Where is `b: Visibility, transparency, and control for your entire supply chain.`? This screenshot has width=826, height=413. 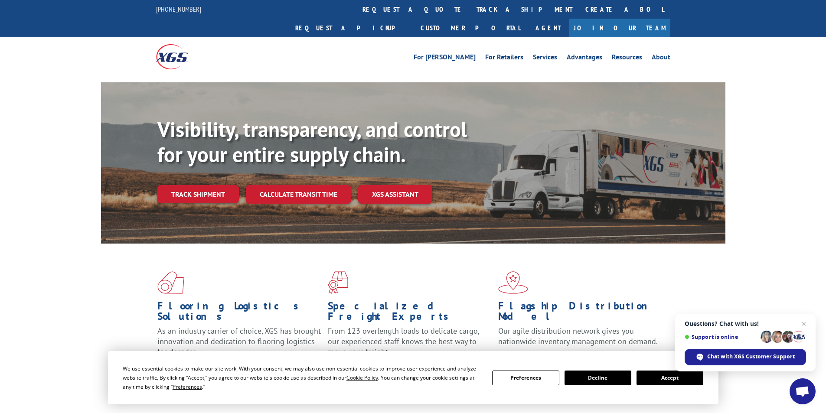
b: Visibility, transparency, and control for your entire supply chain. is located at coordinates (312, 142).